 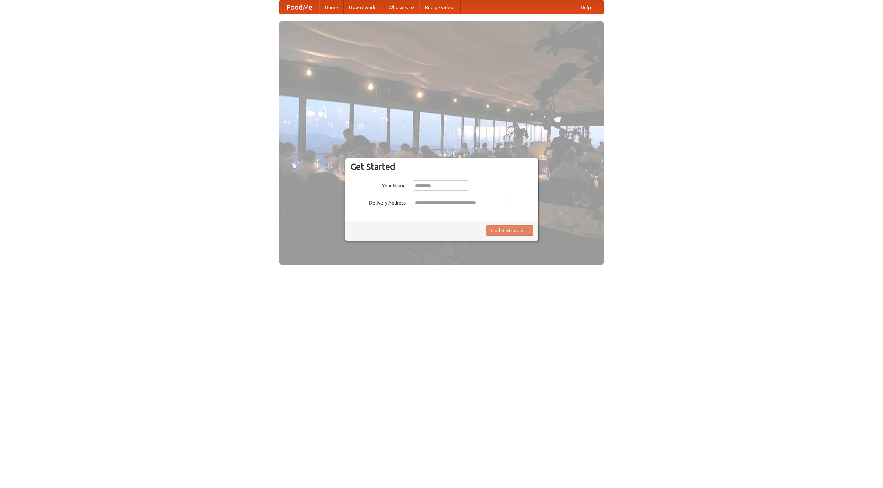 I want to click on label: Delivery Address, so click(x=378, y=202).